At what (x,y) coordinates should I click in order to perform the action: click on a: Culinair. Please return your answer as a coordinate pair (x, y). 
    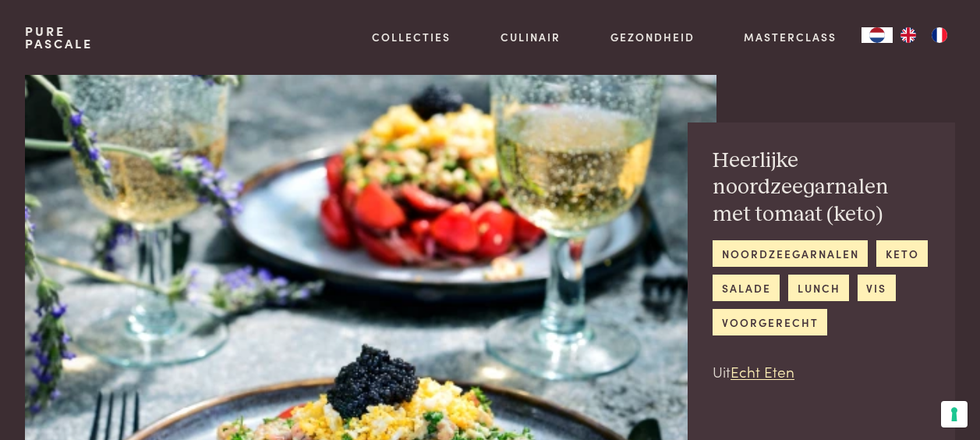
    Looking at the image, I should click on (530, 37).